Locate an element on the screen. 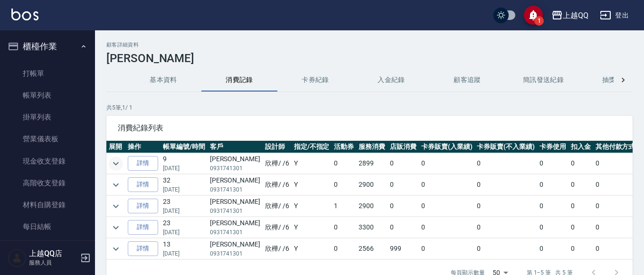 Image resolution: width=644 pixels, height=275 pixels. th: 卡券販賣(入業績) is located at coordinates (447, 147).